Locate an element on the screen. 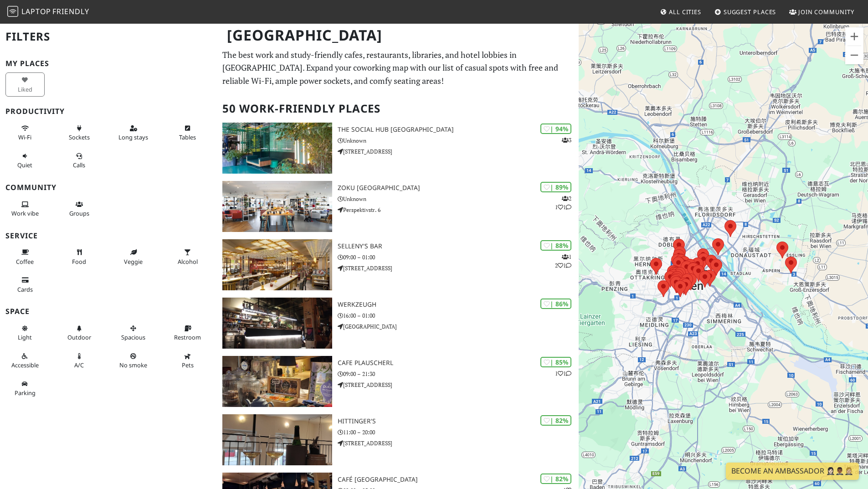  p: 3 is located at coordinates (566, 140).